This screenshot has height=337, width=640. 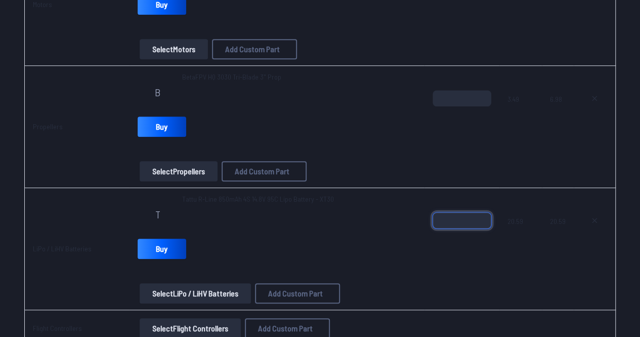 I want to click on a: SelectLiPo / LiHV Batteries, so click(x=195, y=293).